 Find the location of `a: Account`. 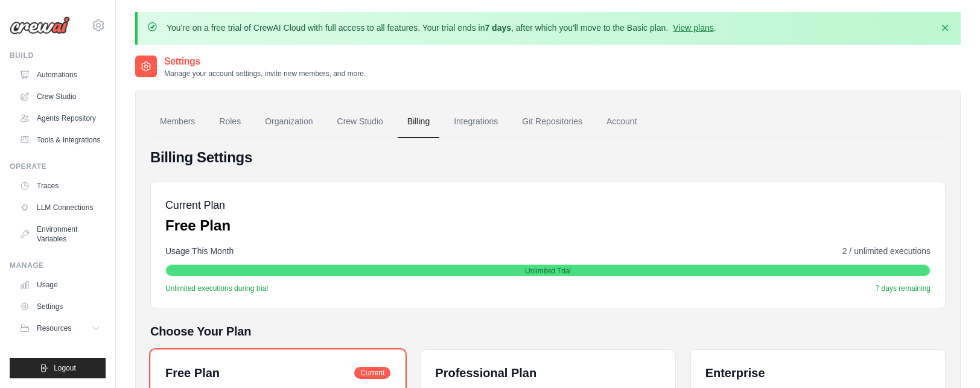

a: Account is located at coordinates (621, 122).